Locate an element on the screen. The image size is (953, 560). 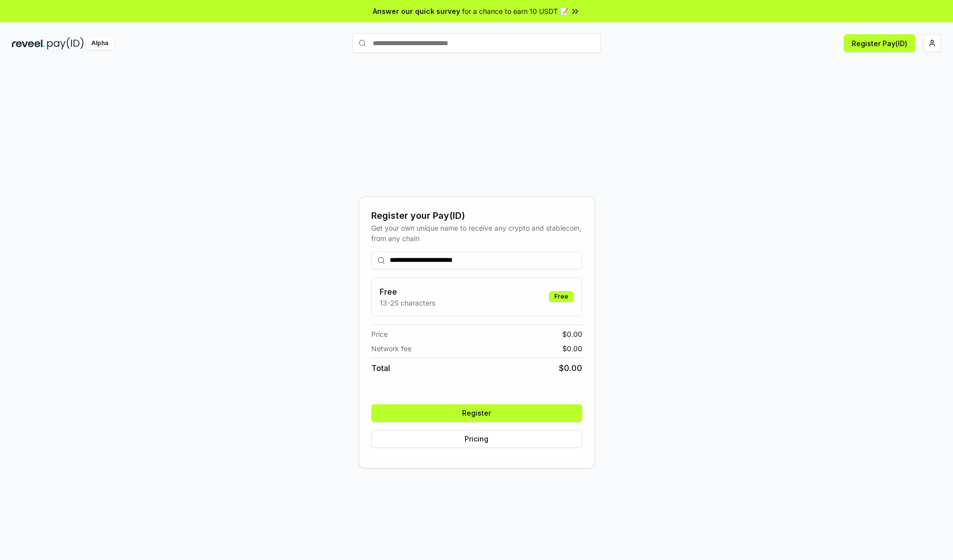
img: reveel_dark is located at coordinates (29, 43).